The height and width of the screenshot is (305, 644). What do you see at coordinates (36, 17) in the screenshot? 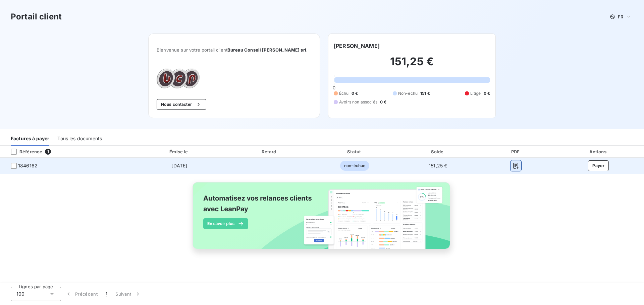
I see `h3: Portail client` at bounding box center [36, 17].